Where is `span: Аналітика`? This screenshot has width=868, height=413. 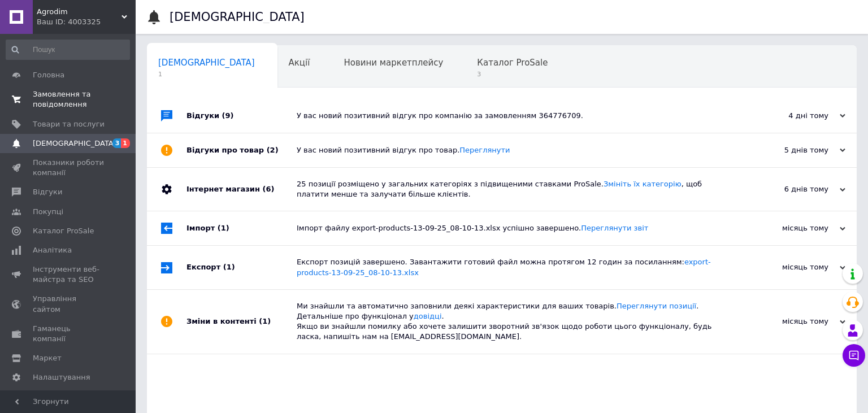 span: Аналітика is located at coordinates (52, 250).